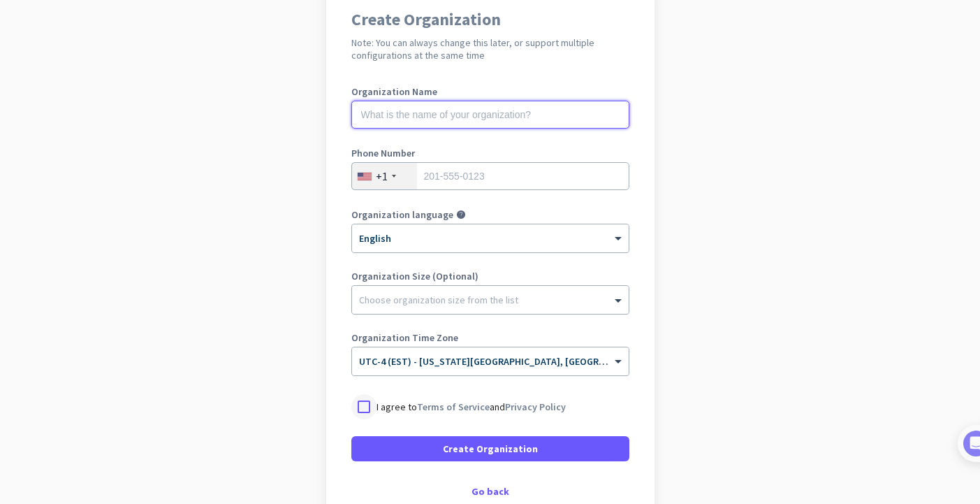 Image resolution: width=980 pixels, height=504 pixels. I want to click on i: help, so click(462, 215).